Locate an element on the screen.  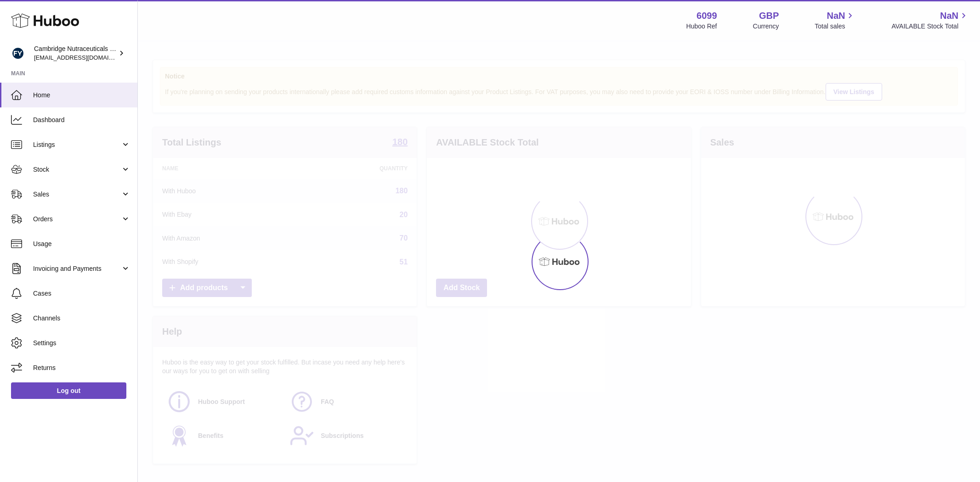
span: Sales is located at coordinates (77, 194).